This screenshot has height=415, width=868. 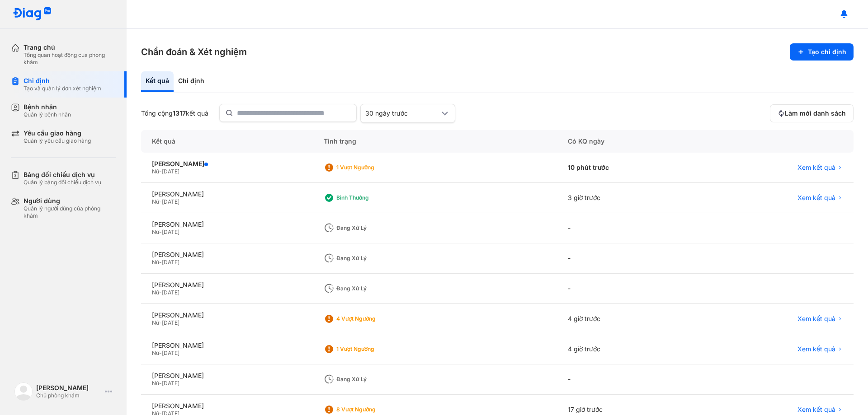 I want to click on div: Bảng đối chiếu dịch vụ, so click(x=62, y=175).